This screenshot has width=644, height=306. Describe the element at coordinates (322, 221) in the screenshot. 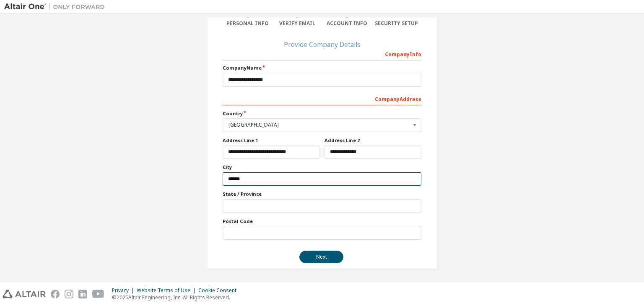

I see `label: Postal Code` at that location.